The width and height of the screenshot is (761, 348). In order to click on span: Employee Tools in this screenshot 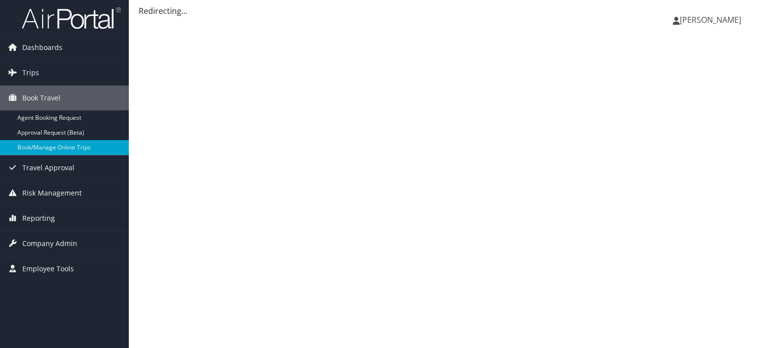, I will do `click(48, 269)`.